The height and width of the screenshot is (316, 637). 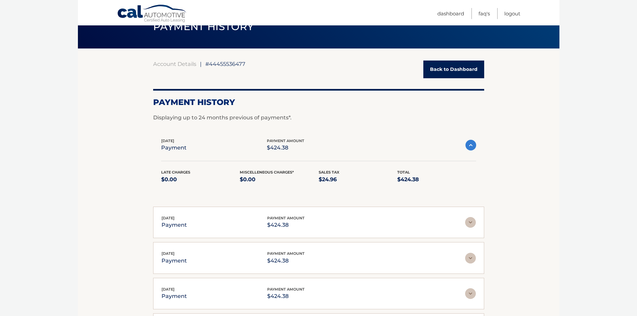 What do you see at coordinates (404, 172) in the screenshot?
I see `span: Total` at bounding box center [404, 172].